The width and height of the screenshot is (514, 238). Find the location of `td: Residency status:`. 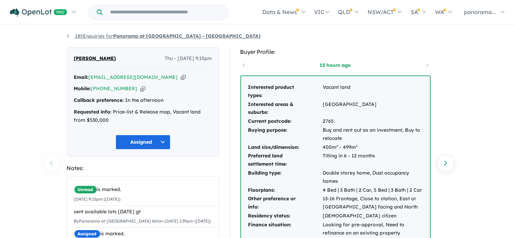

td: Residency status: is located at coordinates (286, 216).